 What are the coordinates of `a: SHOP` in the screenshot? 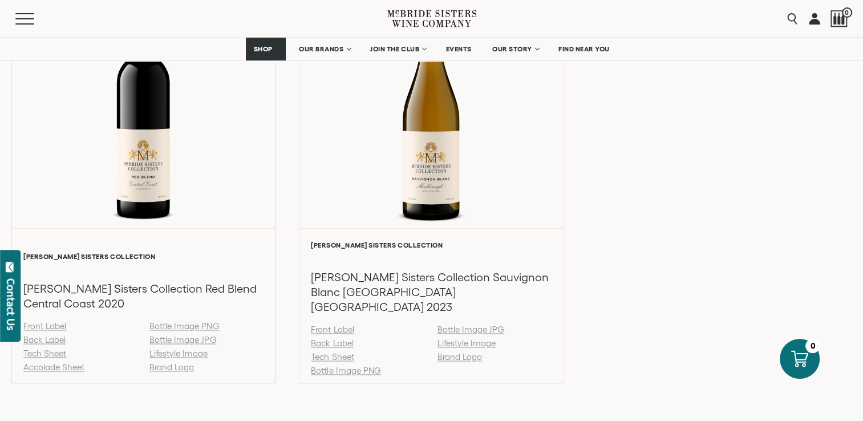 It's located at (266, 49).